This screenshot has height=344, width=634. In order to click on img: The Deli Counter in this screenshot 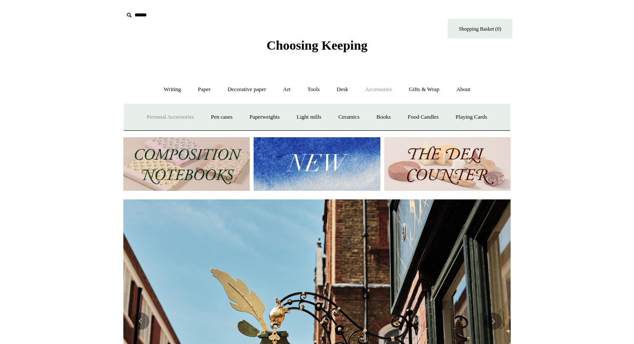, I will do `click(447, 164)`.